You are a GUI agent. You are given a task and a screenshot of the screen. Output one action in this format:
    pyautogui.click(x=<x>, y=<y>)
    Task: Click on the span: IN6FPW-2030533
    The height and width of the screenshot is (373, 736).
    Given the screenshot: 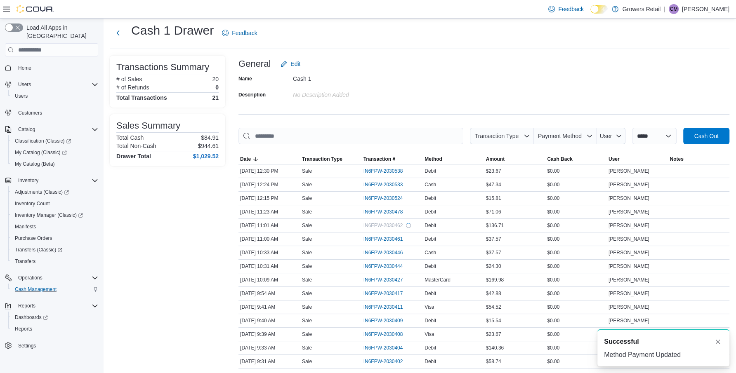 What is the action you would take?
    pyautogui.click(x=383, y=185)
    